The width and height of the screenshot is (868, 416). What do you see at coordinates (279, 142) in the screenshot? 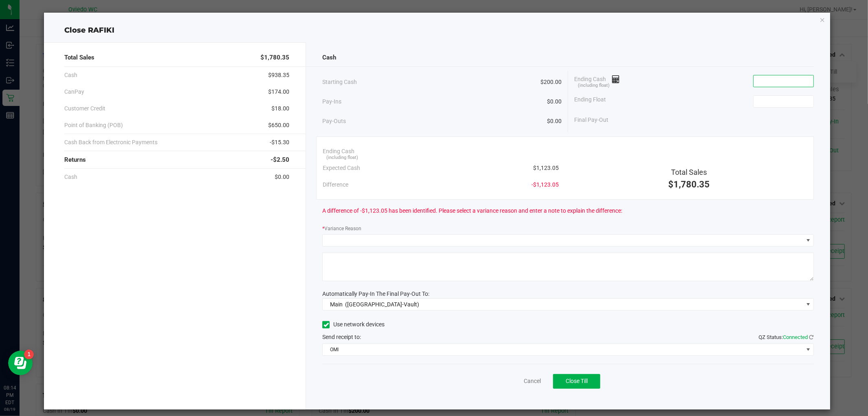
I see `span: -$15.30` at bounding box center [279, 142].